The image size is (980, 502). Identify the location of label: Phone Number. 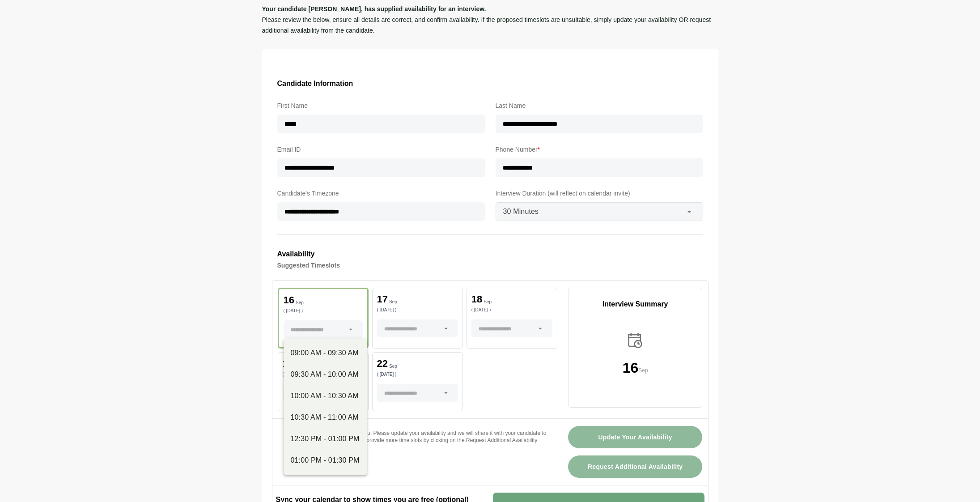
(599, 150).